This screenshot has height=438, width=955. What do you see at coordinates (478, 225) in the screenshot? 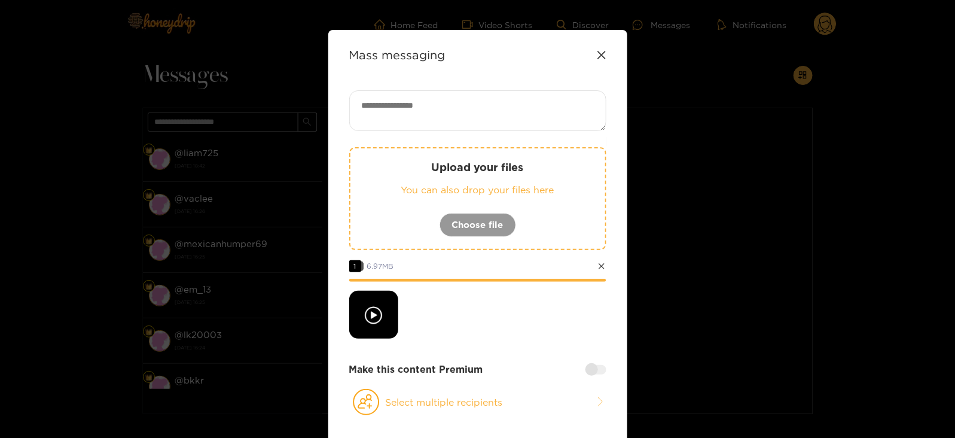
I see `button: Choose file` at bounding box center [478, 225].